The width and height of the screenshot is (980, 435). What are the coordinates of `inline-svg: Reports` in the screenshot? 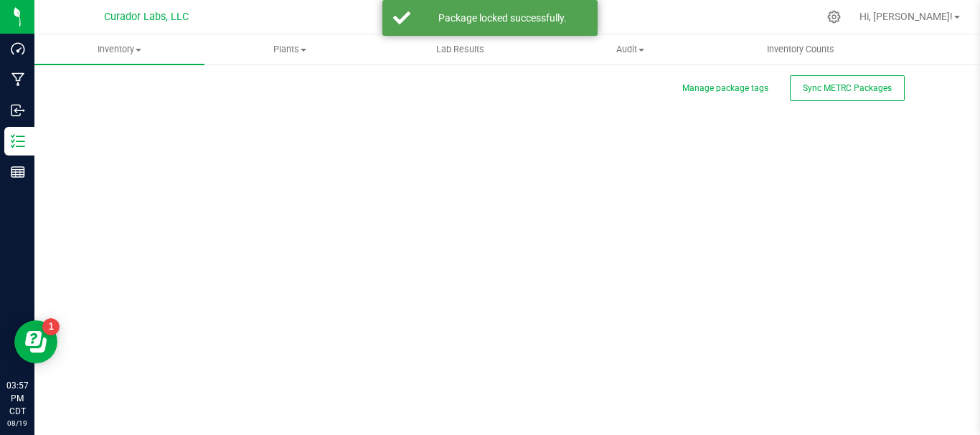 It's located at (18, 172).